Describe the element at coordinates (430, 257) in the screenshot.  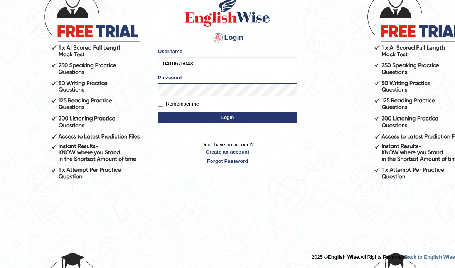
I see `a: Back to English Wise` at that location.